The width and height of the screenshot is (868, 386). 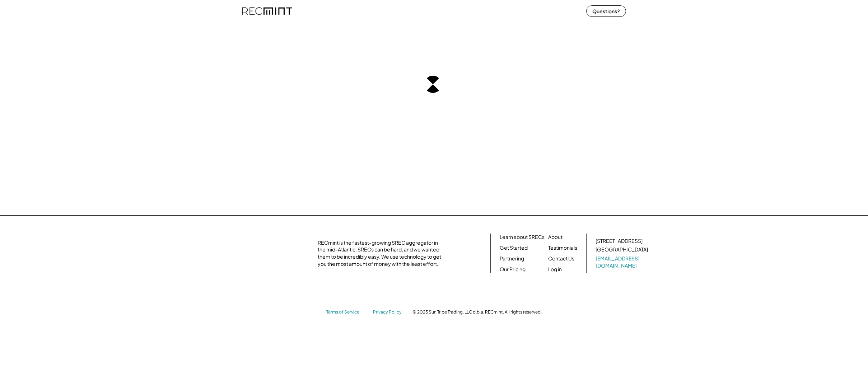 What do you see at coordinates (513, 270) in the screenshot?
I see `a: Our Pricing` at bounding box center [513, 270].